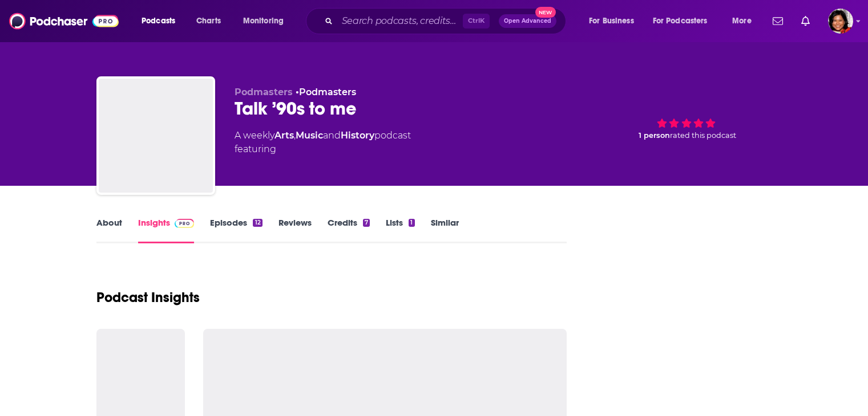 Image resolution: width=868 pixels, height=416 pixels. Describe the element at coordinates (185, 224) in the screenshot. I see `img: Podchaser Pro` at that location.